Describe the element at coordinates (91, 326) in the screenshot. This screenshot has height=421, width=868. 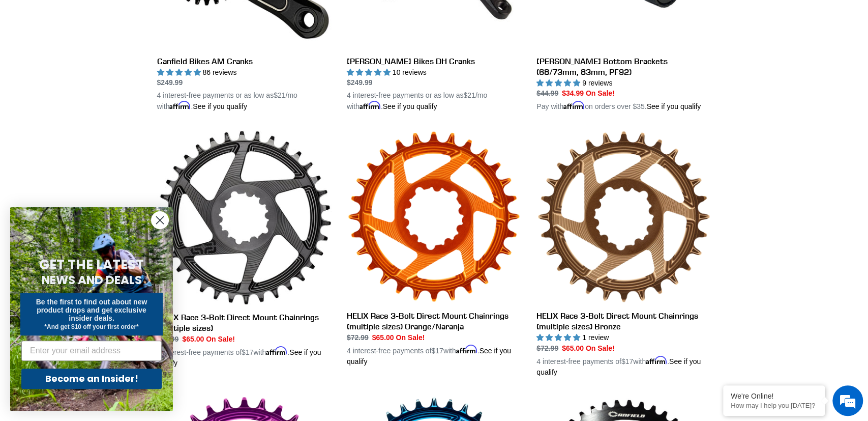
I see `span: *And get $10 off your first order*` at that location.